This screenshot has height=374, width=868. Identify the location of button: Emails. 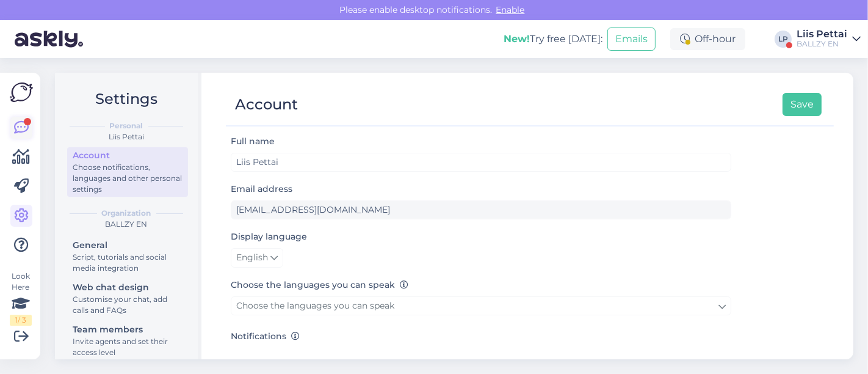
(631, 39).